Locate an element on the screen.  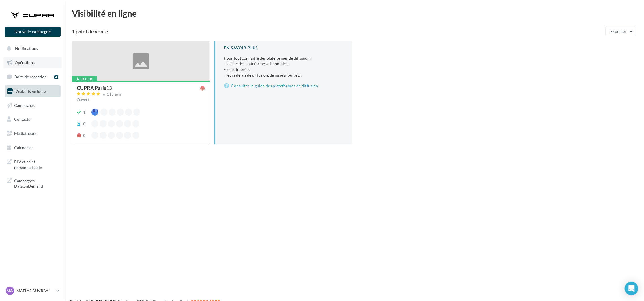
div: 1 is located at coordinates (84, 112).